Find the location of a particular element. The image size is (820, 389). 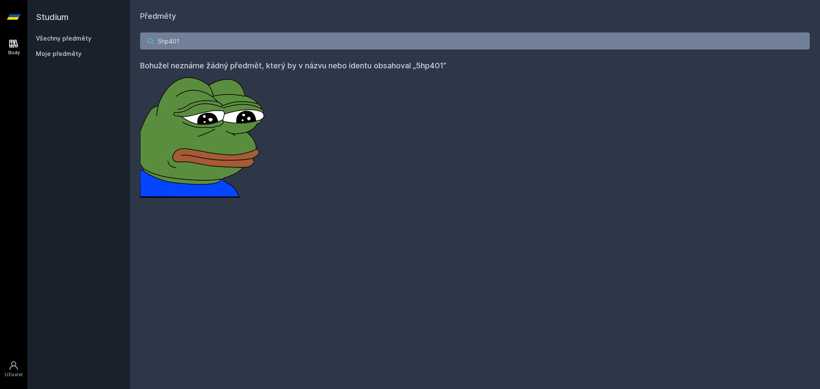

h1: Předměty is located at coordinates (475, 16).